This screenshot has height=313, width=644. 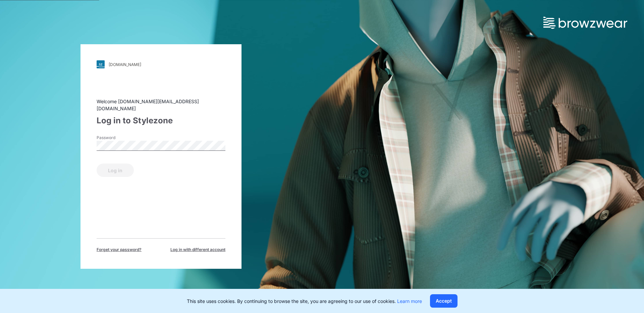 What do you see at coordinates (585, 23) in the screenshot?
I see `img: browzwear-logo.73288ffb.svg` at bounding box center [585, 23].